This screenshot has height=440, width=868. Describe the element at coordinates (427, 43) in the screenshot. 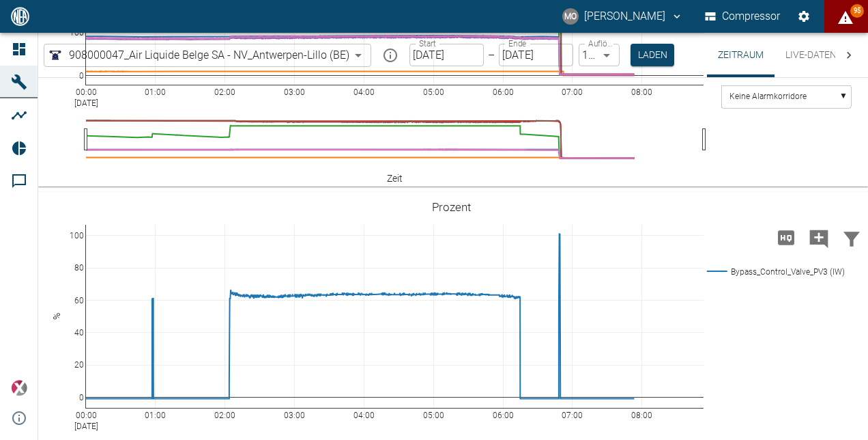

I see `label: Start` at that location.